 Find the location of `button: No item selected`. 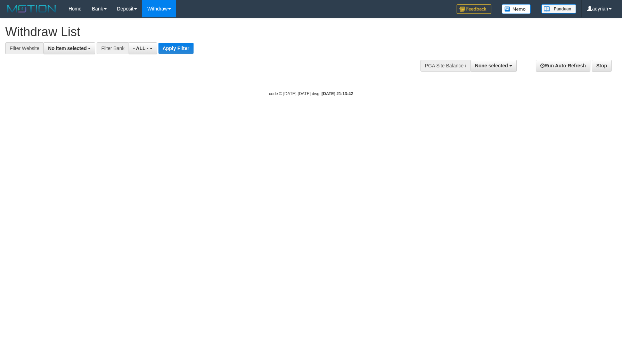

button: No item selected is located at coordinates (69, 48).